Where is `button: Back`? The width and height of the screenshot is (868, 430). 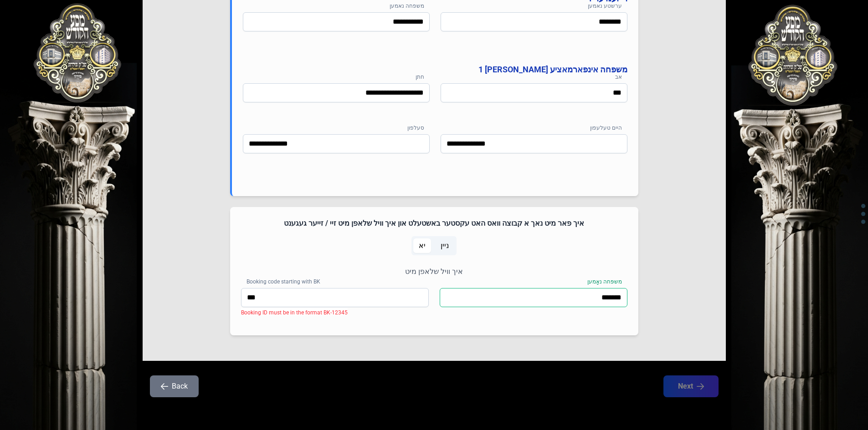 button: Back is located at coordinates (174, 387).